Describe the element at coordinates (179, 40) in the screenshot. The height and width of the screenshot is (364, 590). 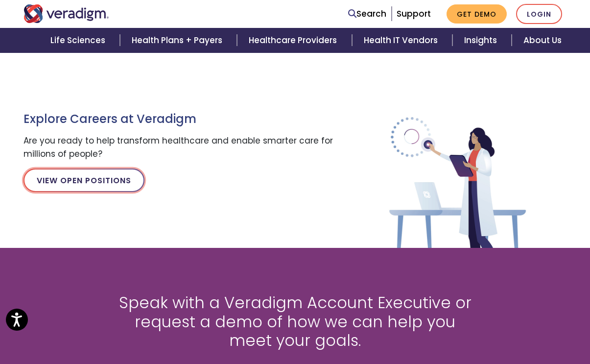
I see `a: Health Plans + Payers` at that location.